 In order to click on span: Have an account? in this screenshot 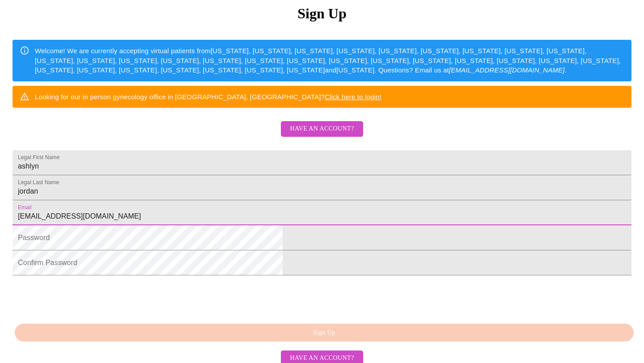, I will do `click(322, 129)`.